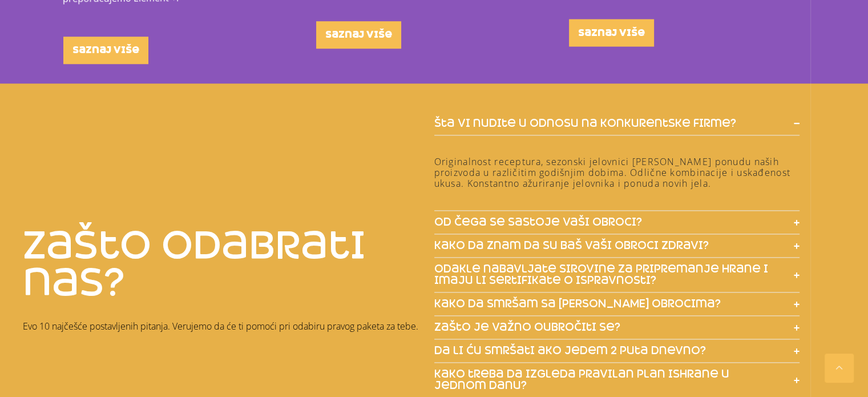  I want to click on span: kako treba da izgleda pravilan plan ishrane u jednom danu?, so click(608, 380).